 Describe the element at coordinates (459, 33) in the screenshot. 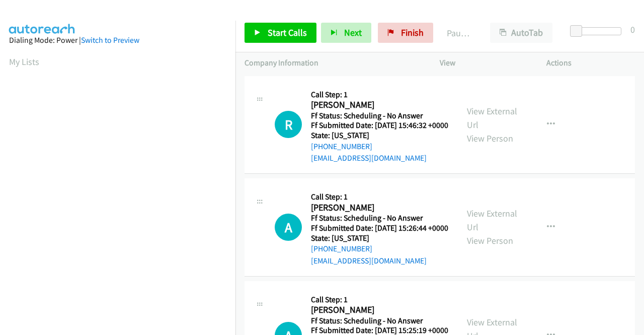

I see `p: Paused` at that location.